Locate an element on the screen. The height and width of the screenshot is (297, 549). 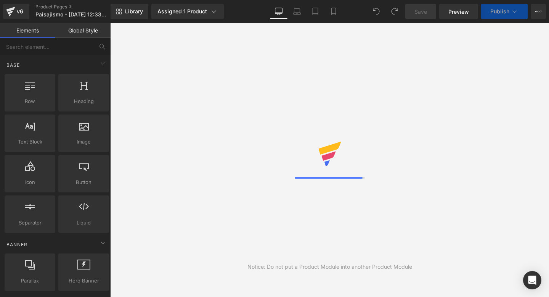
div: Notice: Do not put a Product Module into another Product Module is located at coordinates (330, 266).